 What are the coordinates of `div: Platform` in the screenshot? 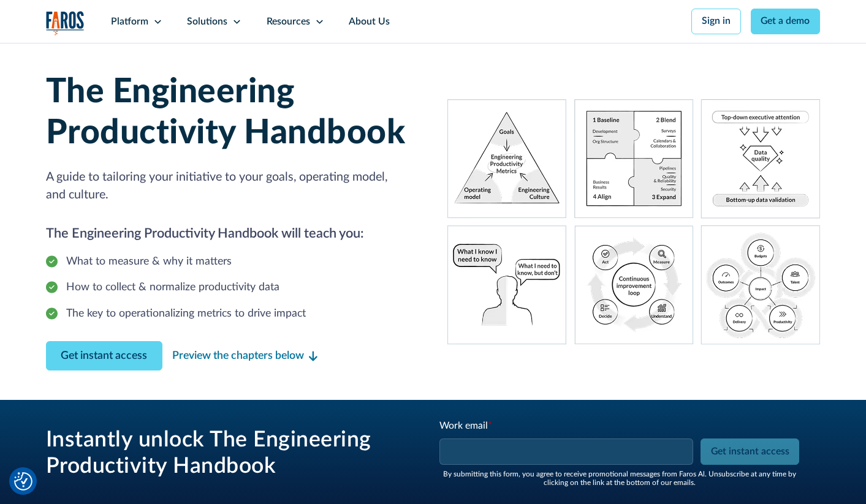 It's located at (129, 22).